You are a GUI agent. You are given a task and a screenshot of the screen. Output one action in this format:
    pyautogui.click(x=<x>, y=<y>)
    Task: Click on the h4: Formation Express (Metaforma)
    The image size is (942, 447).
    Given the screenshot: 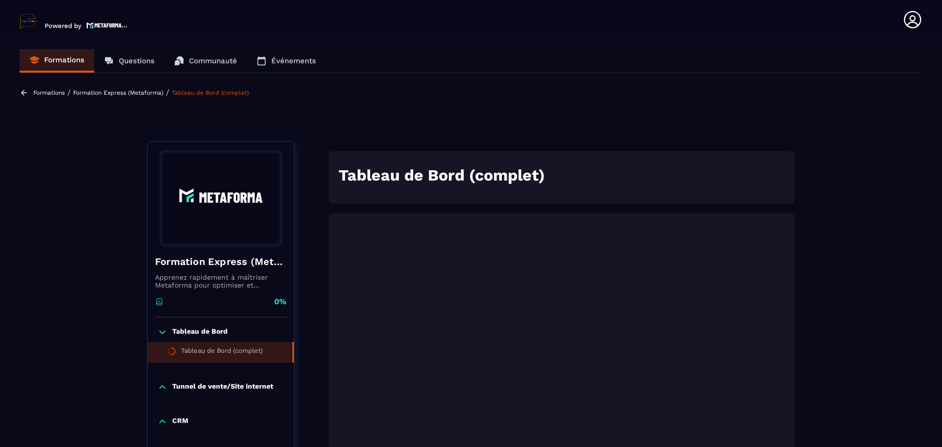 What is the action you would take?
    pyautogui.click(x=221, y=261)
    